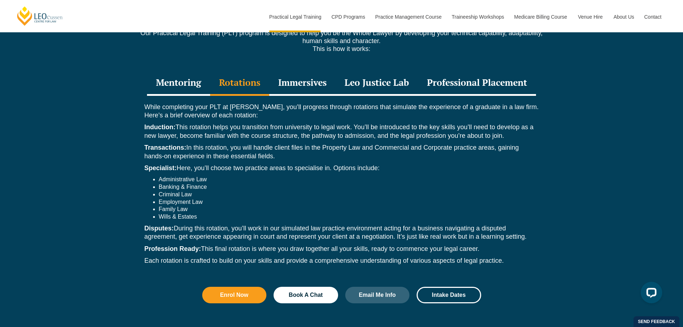  I want to click on p: This rotation helps you transition from university to legal work. You’ll be introduced to the key..., so click(342, 131).